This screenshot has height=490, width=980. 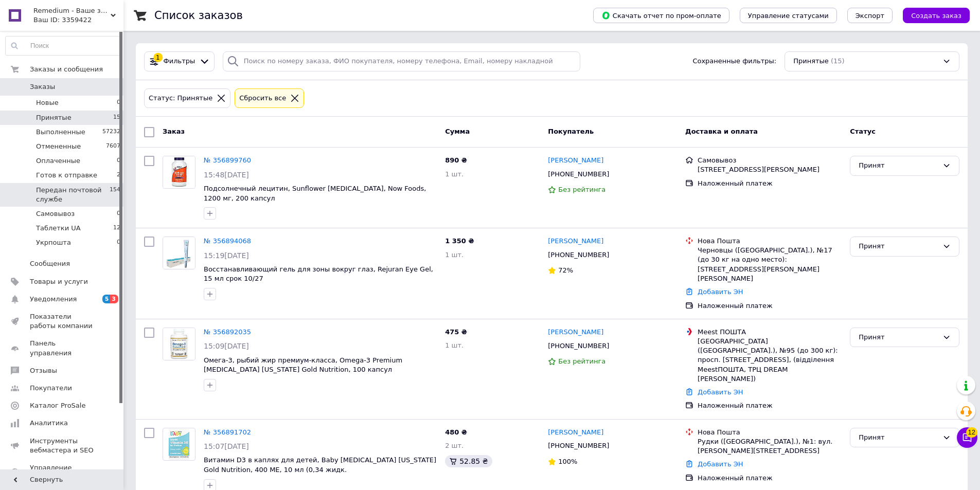 What do you see at coordinates (119, 176) in the screenshot?
I see `span: 2` at bounding box center [119, 176].